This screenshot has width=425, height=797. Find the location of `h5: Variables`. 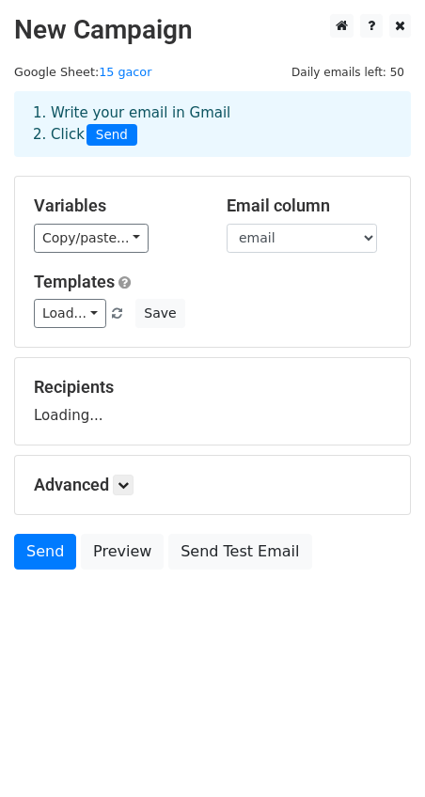

h5: Variables is located at coordinates (116, 206).